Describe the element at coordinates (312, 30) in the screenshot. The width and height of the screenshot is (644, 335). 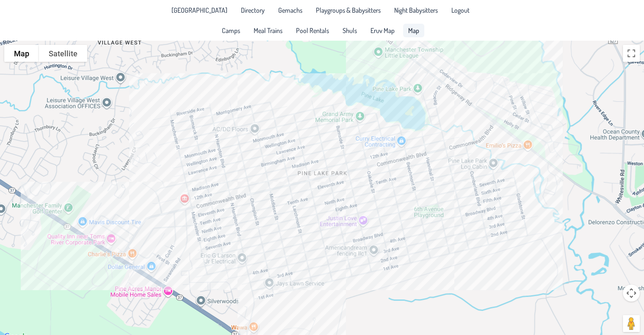
I see `li: Pool Rentals` at that location.